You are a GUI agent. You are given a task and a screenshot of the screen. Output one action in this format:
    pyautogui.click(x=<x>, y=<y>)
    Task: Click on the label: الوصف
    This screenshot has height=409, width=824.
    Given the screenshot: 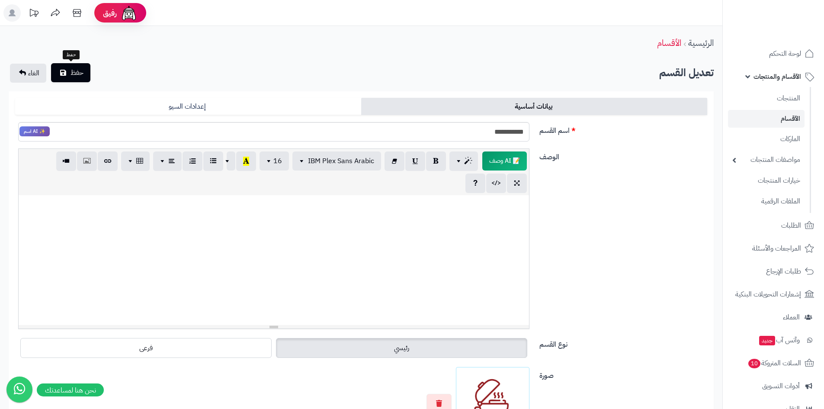 What is the action you would take?
    pyautogui.click(x=623, y=155)
    